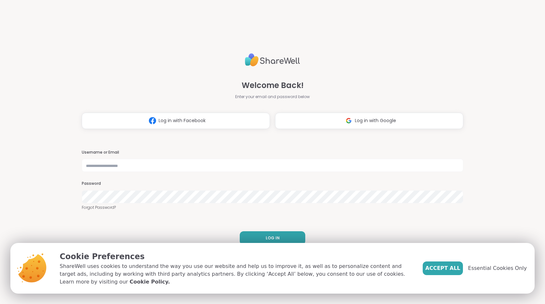 Image resolution: width=545 pixels, height=304 pixels. Describe the element at coordinates (236, 274) in the screenshot. I see `p: ShareWell uses cookies to understand the way you use our website and help us to improve it, as we...` at that location.